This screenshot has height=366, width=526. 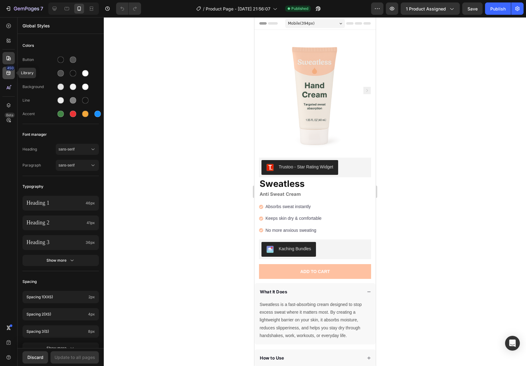 What do you see at coordinates (91, 297) in the screenshot?
I see `span: 2px` at bounding box center [91, 297].